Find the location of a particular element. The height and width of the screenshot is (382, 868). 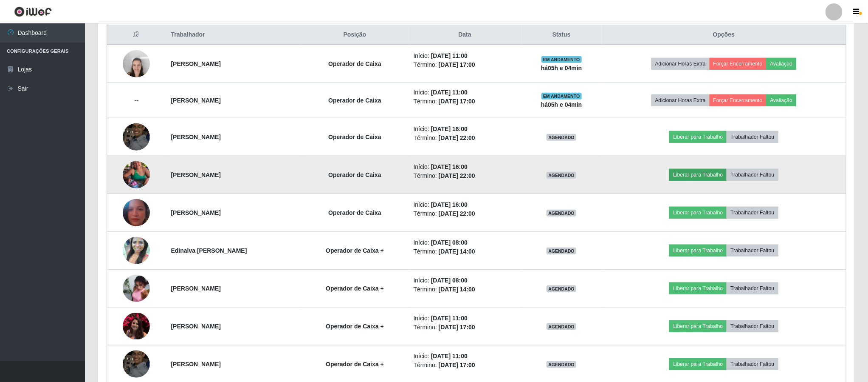

img: 1650687338616.jpeg is located at coordinates (137, 251).